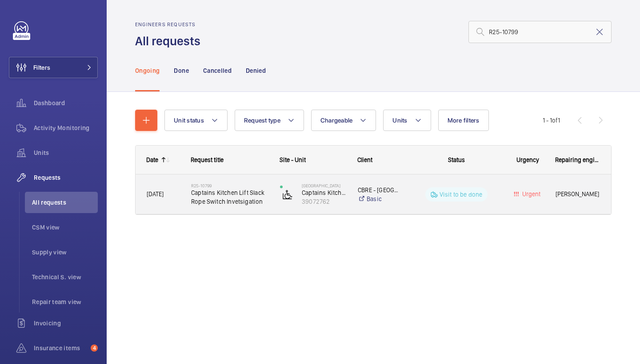 The height and width of the screenshot is (364, 640). What do you see at coordinates (181, 71) in the screenshot?
I see `p: Done` at bounding box center [181, 71].